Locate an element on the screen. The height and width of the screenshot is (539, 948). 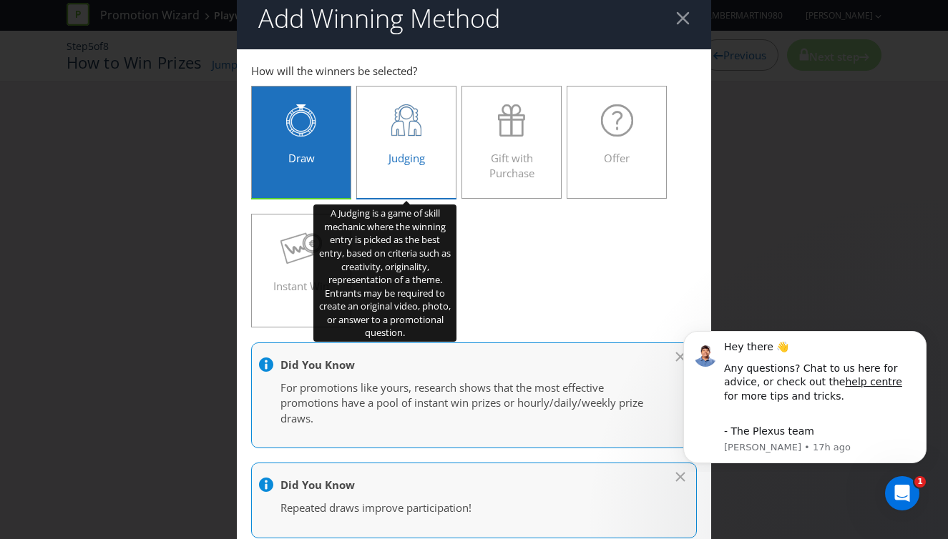
p: For promotions like yours, research shows that the most effective promotions have a pool of insta... is located at coordinates (466, 403).